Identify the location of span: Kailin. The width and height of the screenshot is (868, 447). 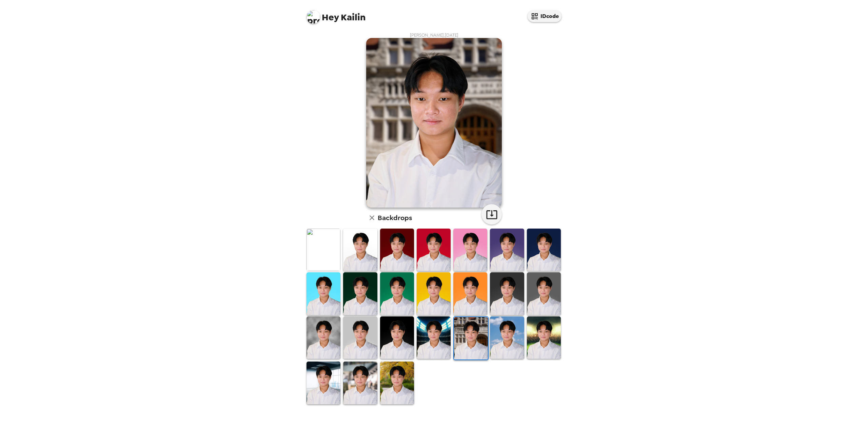
(336, 14).